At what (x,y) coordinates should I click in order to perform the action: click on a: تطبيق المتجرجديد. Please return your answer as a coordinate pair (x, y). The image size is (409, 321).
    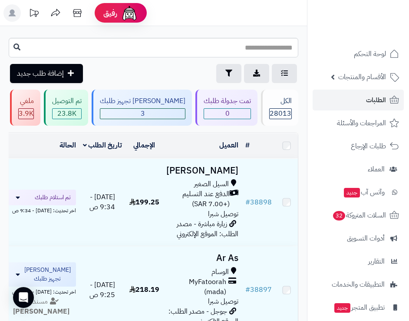
    Looking at the image, I should click on (358, 307).